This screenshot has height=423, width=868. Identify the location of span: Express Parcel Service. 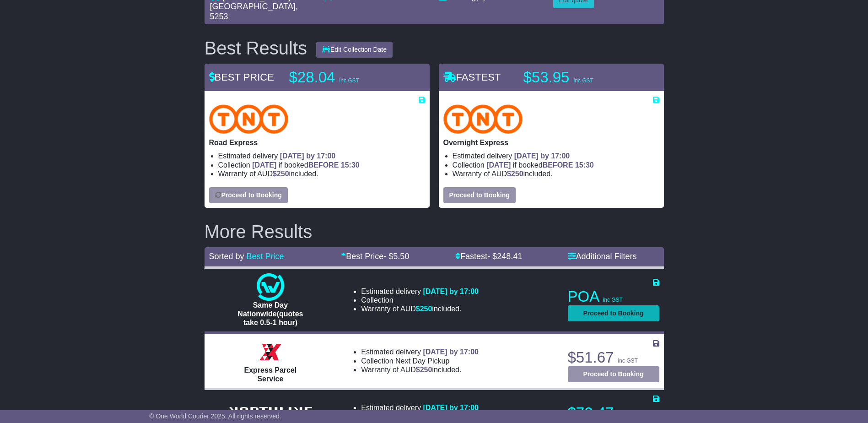
(270, 374).